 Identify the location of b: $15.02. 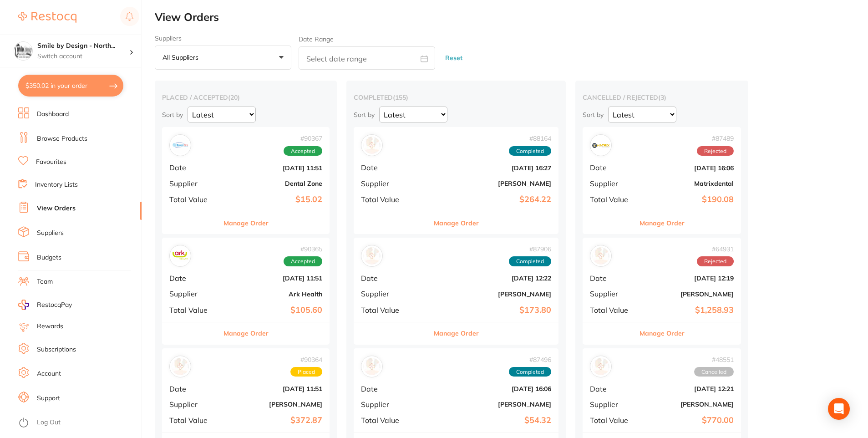
(273, 199).